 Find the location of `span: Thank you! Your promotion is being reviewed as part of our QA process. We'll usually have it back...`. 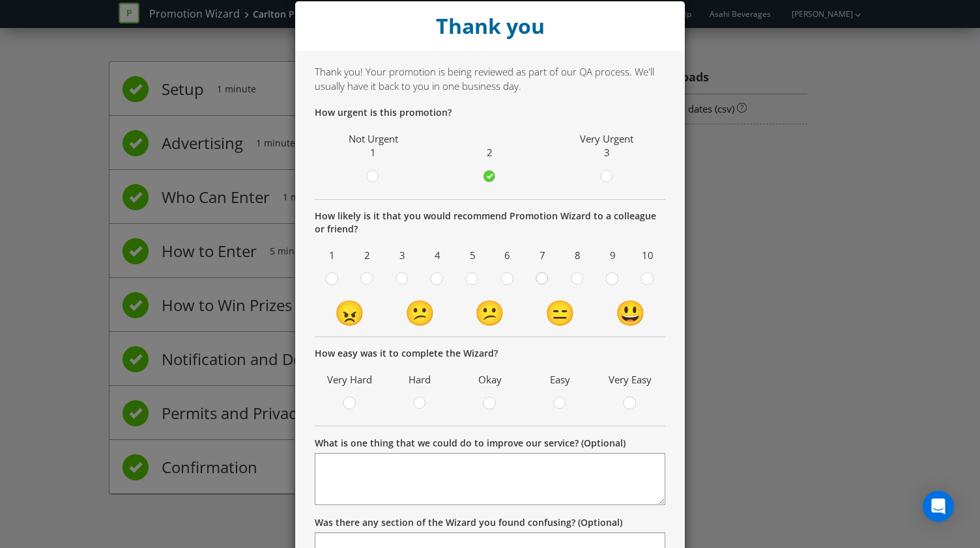

span: Thank you! Your promotion is being reviewed as part of our QA process. We'll usually have it back... is located at coordinates (484, 78).